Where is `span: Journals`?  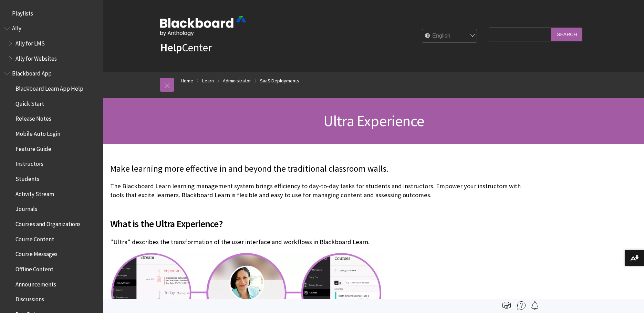 span: Journals is located at coordinates (26, 208).